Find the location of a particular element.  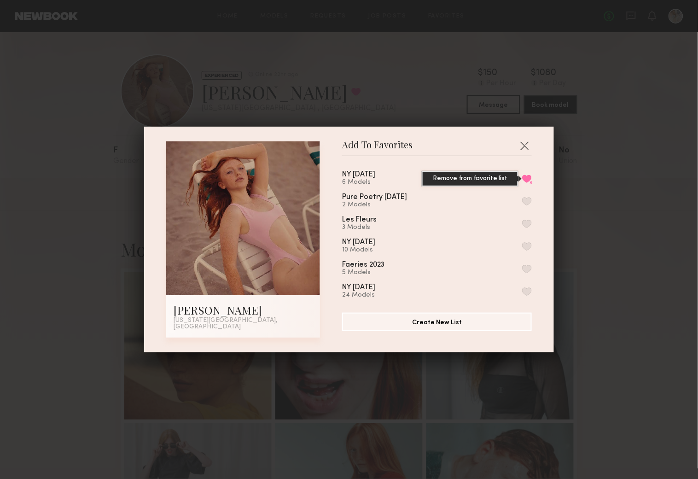

div: 2 Models is located at coordinates (385, 205).